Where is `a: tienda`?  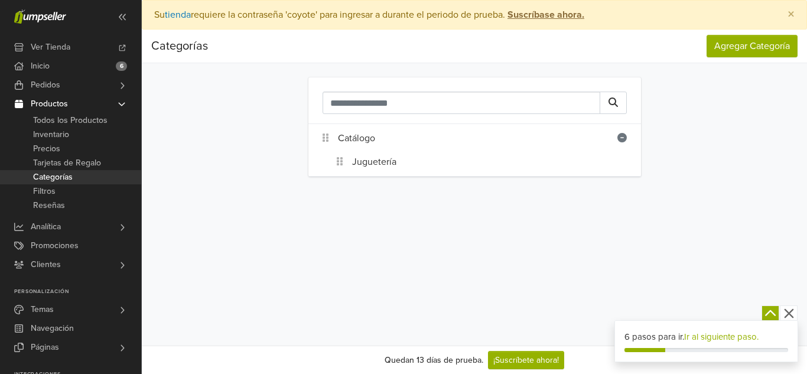 a: tienda is located at coordinates (178, 15).